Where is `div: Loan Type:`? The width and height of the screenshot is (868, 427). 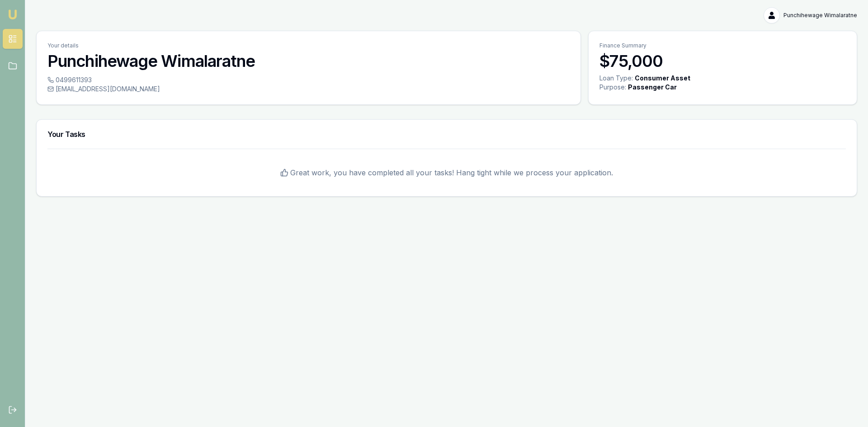
div: Loan Type: is located at coordinates (617, 78).